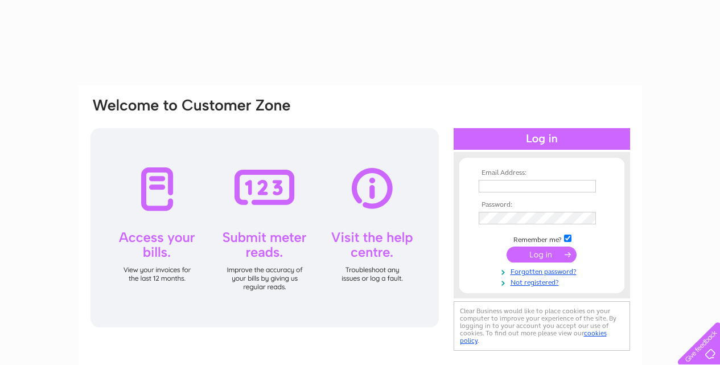  What do you see at coordinates (543, 281) in the screenshot?
I see `a: Not registered?` at bounding box center [543, 281].